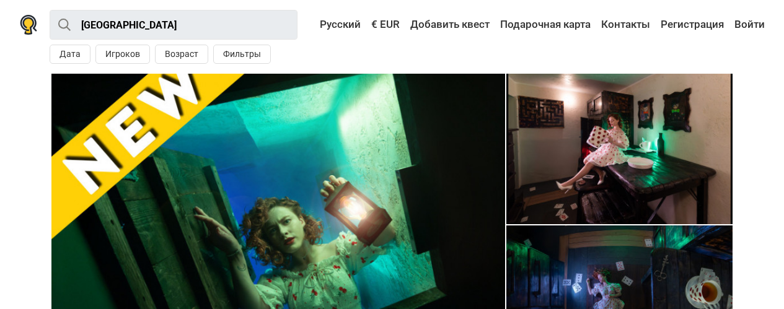  I want to click on img: Русский, so click(316, 25).